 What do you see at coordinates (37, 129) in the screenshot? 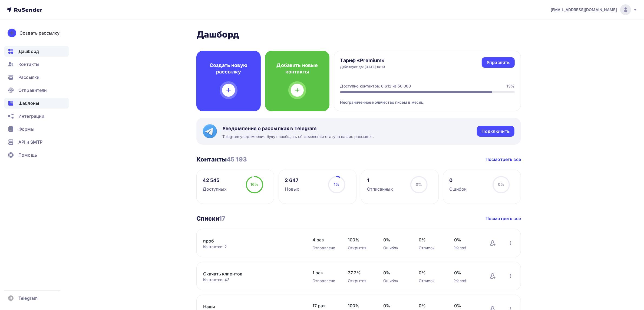
I see `a: Формы` at bounding box center [37, 129].